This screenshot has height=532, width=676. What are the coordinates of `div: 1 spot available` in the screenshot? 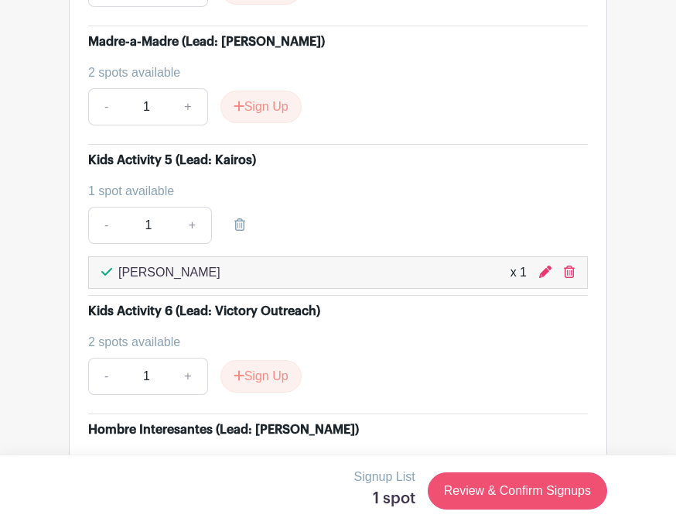 It's located at (332, 191).